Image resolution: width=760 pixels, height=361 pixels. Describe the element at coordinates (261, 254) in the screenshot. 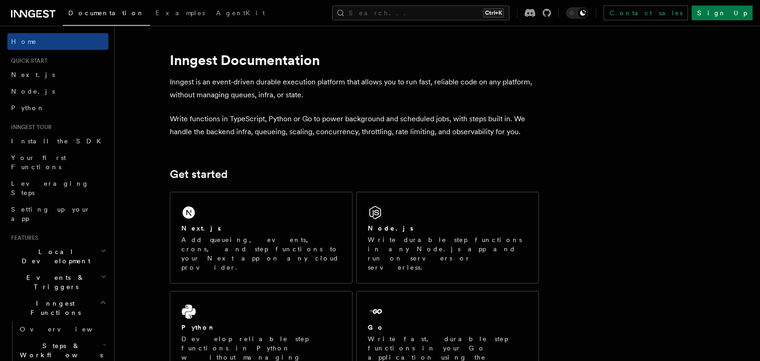

I see `p: Add queueing, events, crons, and step functions to your Next app on any cloud provider.` at that location.